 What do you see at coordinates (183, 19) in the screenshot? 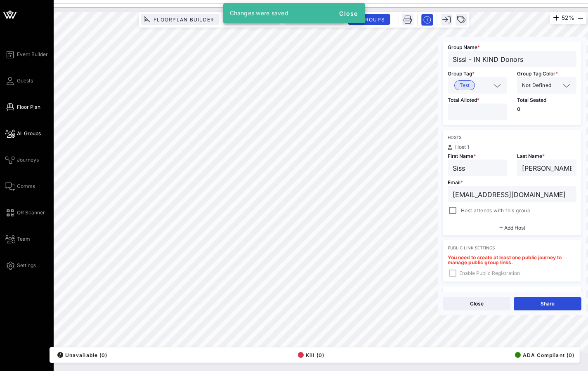
I see `span: Floorplan Builder` at bounding box center [183, 19].